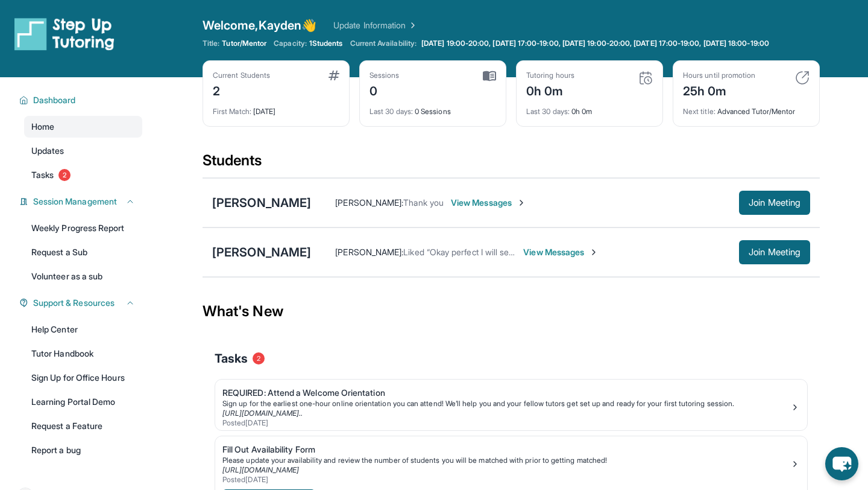 The width and height of the screenshot is (868, 490). Describe the element at coordinates (232, 111) in the screenshot. I see `span: First Match :` at that location.